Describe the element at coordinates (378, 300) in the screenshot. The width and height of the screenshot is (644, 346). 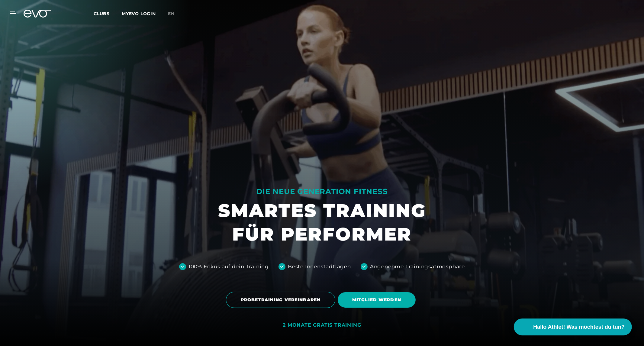
I see `a: MITGLIED WERDEN` at that location.